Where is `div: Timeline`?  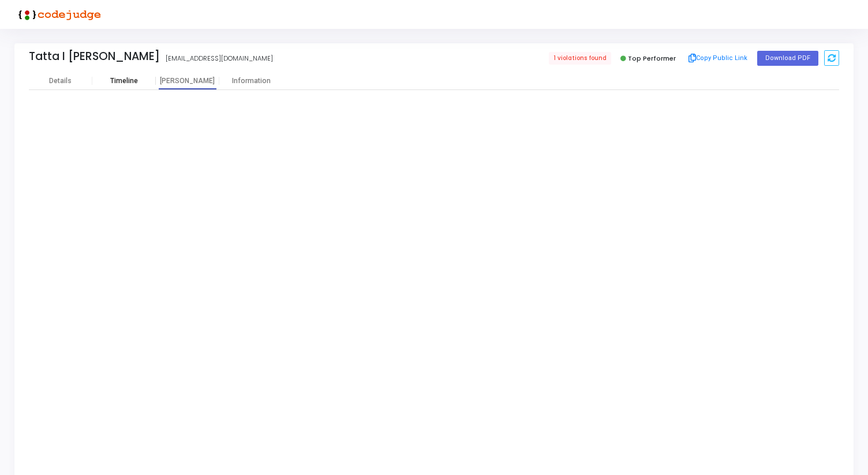
div: Timeline is located at coordinates (124, 81).